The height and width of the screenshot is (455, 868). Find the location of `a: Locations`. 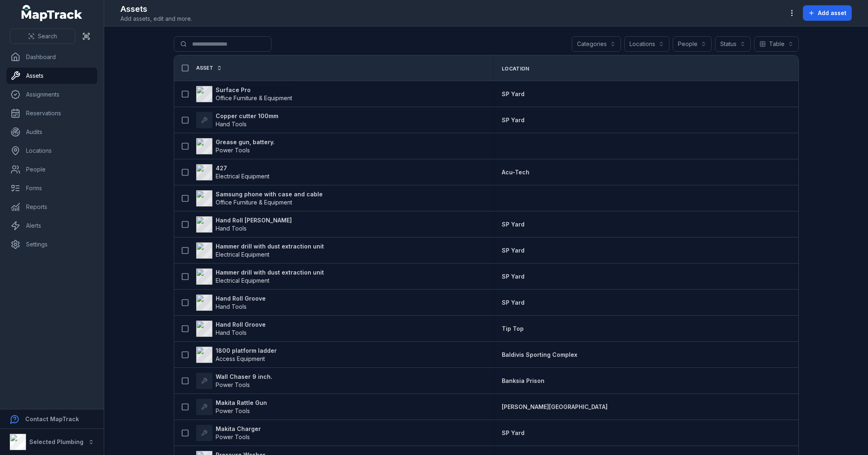

a: Locations is located at coordinates (52, 151).